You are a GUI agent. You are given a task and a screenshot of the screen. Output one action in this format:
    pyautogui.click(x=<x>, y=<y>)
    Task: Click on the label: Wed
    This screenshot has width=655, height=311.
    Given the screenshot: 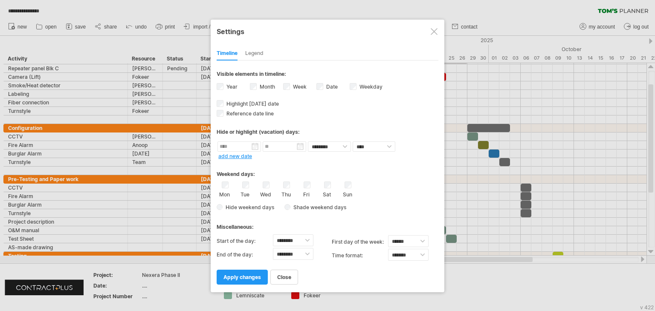 What is the action you would take?
    pyautogui.click(x=265, y=194)
    